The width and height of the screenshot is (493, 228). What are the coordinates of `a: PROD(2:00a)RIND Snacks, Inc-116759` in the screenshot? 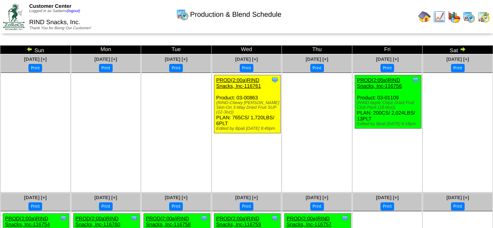 It's located at (238, 221).